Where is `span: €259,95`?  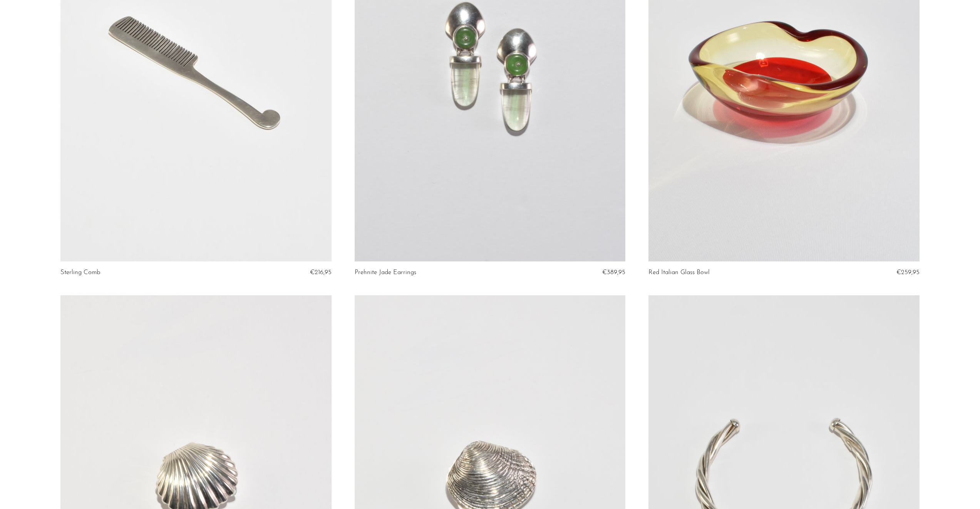 span: €259,95 is located at coordinates (908, 272).